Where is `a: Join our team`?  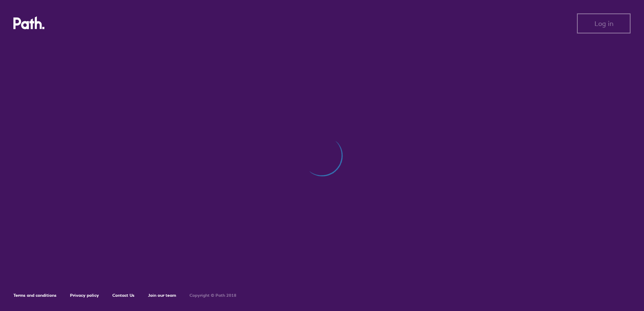 a: Join our team is located at coordinates (162, 295).